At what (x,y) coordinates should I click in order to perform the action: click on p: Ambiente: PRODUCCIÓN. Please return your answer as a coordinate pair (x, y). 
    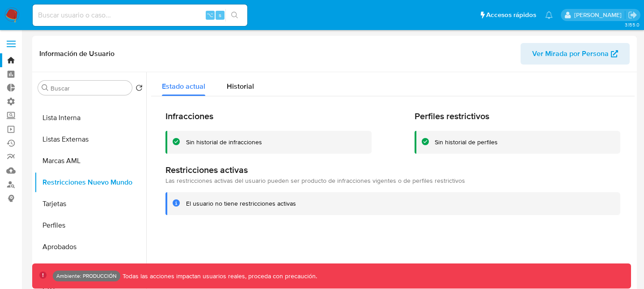
    Looking at the image, I should click on (86, 276).